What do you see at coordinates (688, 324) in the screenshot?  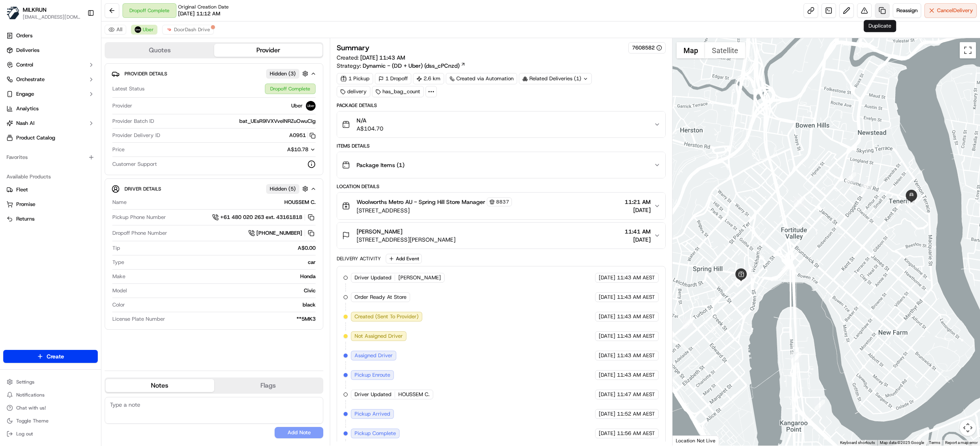 I see `div: 4` at bounding box center [688, 324].